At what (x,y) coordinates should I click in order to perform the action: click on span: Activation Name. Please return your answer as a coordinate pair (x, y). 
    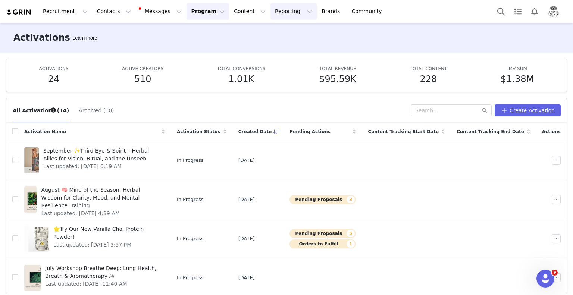
    Looking at the image, I should click on (45, 132).